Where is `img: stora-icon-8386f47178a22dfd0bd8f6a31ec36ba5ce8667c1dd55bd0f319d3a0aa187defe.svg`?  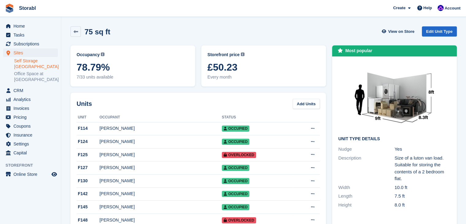
img: stora-icon-8386f47178a22dfd0bd8f6a31ec36ba5ce8667c1dd55bd0f319d3a0aa187defe.svg is located at coordinates (9, 8).